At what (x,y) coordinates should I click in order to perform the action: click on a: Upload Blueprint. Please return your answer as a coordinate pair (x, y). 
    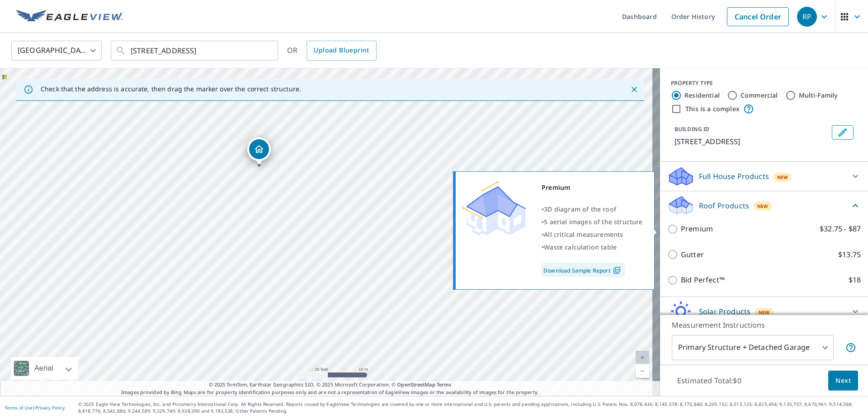
    Looking at the image, I should click on (341, 50).